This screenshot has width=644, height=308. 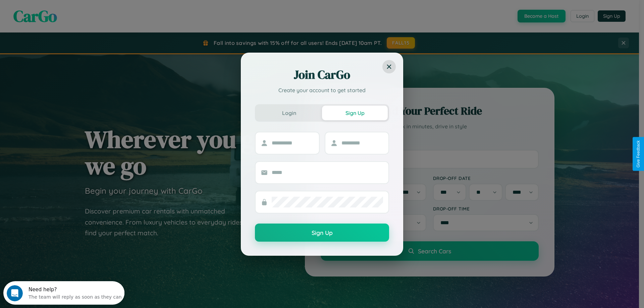 I want to click on div: Need help?, so click(x=72, y=8).